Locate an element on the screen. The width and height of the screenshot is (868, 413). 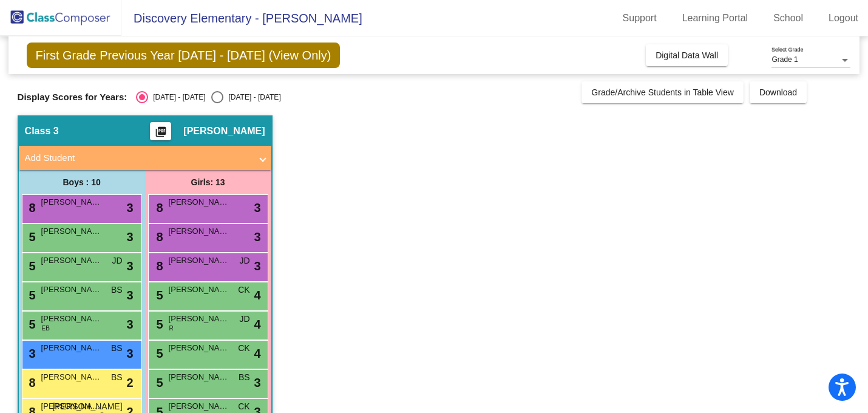
span: EB is located at coordinates (45, 328).